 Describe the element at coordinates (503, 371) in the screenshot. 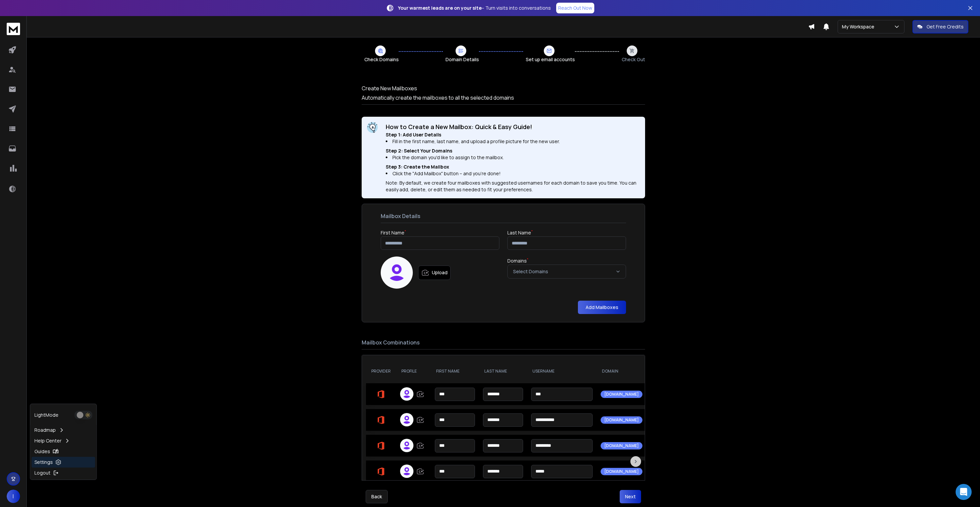

I see `th: Last Name` at that location.